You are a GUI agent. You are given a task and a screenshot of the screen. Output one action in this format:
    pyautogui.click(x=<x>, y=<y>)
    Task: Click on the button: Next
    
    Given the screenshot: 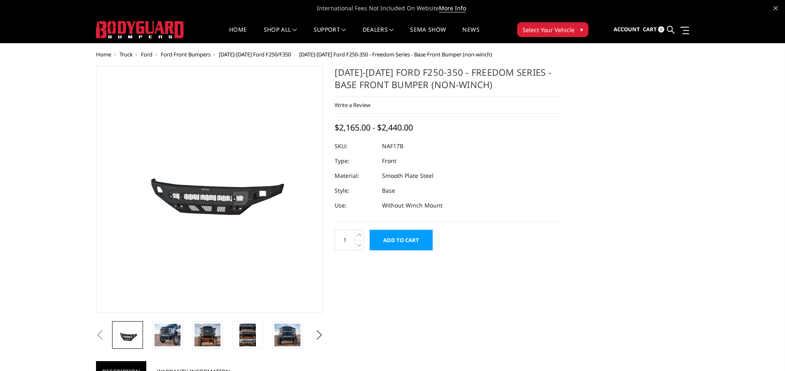 What is the action you would take?
    pyautogui.click(x=319, y=336)
    